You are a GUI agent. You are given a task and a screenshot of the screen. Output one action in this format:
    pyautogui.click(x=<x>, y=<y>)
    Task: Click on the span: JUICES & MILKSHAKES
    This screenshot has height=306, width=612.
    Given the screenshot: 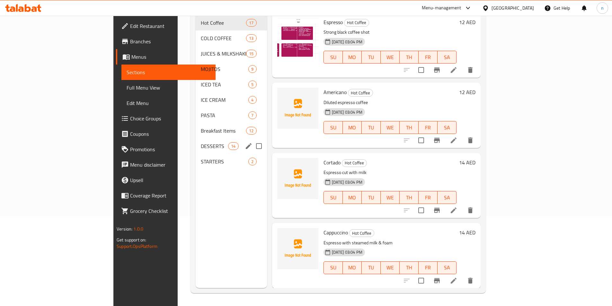 What is the action you would take?
    pyautogui.click(x=223, y=54)
    